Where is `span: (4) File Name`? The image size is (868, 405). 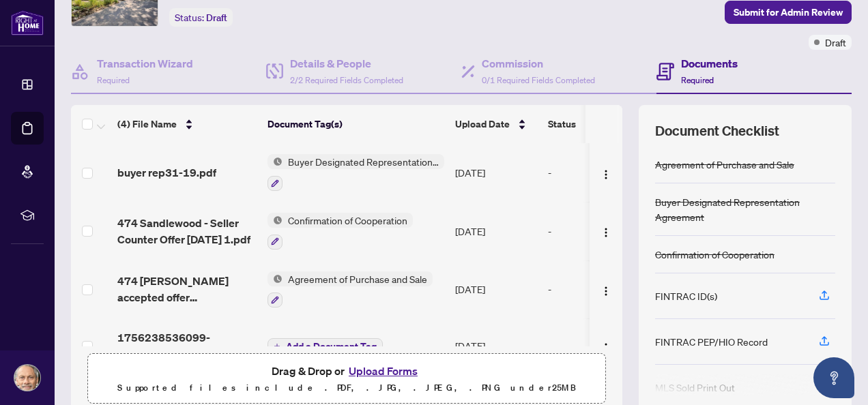
span: (4) File Name is located at coordinates (147, 124).